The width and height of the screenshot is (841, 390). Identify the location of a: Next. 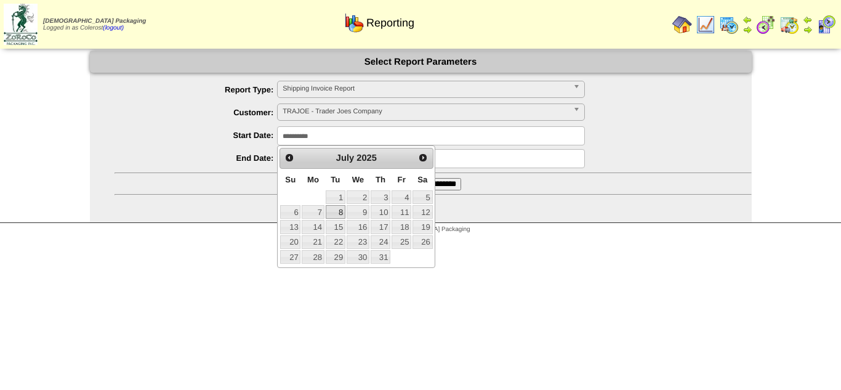
(423, 158).